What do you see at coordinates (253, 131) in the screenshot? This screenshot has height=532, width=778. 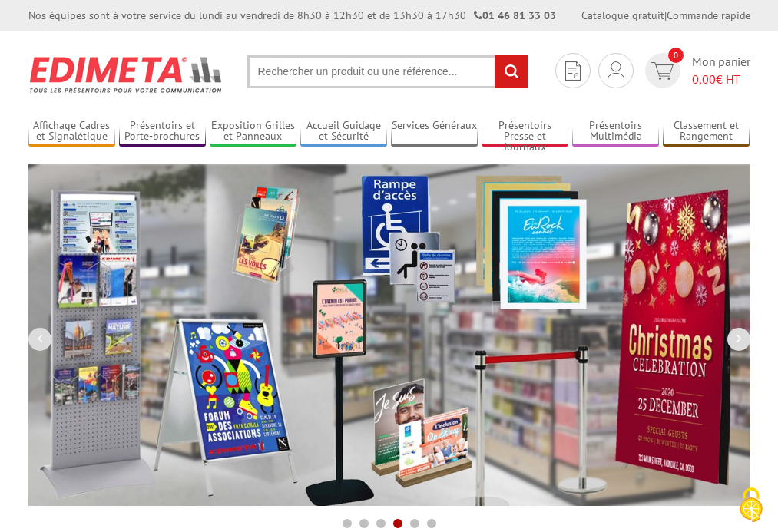 I see `a: Exposition Grilles et Panneaux` at bounding box center [253, 131].